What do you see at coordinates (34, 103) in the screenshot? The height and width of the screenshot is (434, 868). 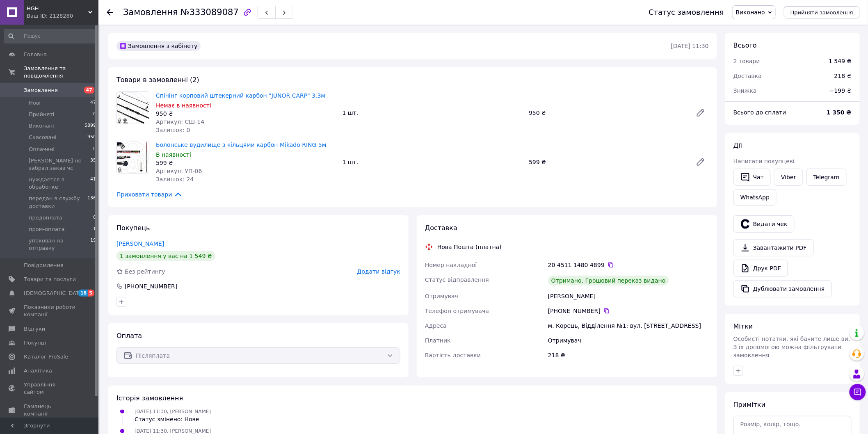 I see `span: Нові` at bounding box center [34, 103].